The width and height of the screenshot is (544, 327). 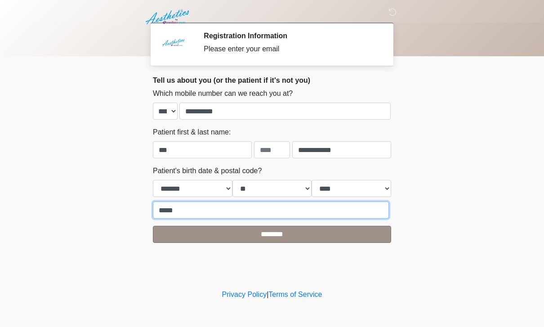 I want to click on label: Patient first & last name:, so click(x=192, y=132).